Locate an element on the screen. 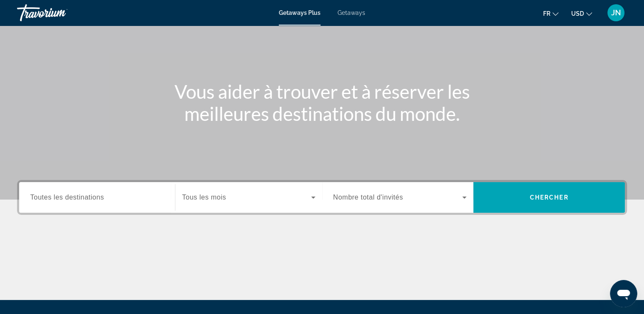 This screenshot has height=314, width=644. a: Getaways is located at coordinates (351, 13).